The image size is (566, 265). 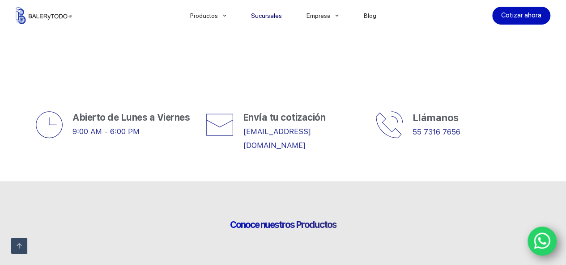 I want to click on a: 55 7316 7656, so click(x=436, y=132).